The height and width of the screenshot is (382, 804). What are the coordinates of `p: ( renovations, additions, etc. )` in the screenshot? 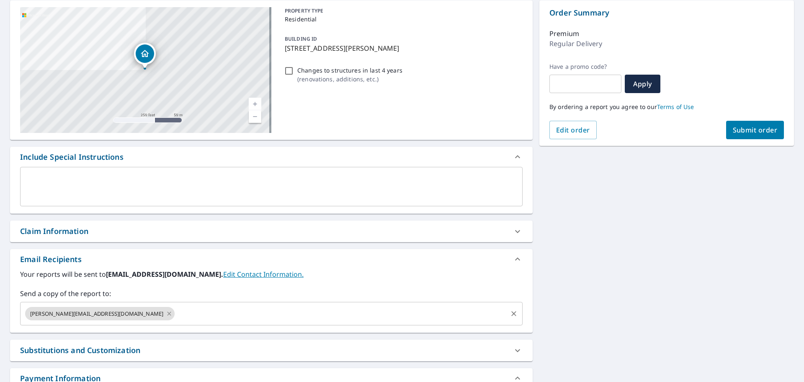 It's located at (350, 79).